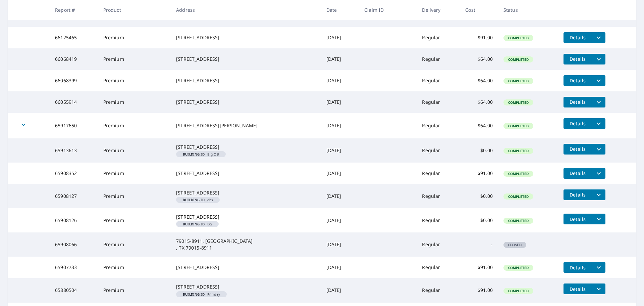 The width and height of the screenshot is (644, 306). Describe the element at coordinates (598, 149) in the screenshot. I see `button: filesDropdownBtn-65913613` at that location.